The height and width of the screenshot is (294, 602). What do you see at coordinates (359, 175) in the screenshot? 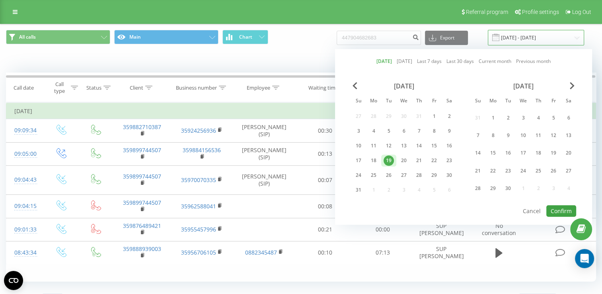
I see `div: Sun Aug 24, 2025` at bounding box center [359, 175].